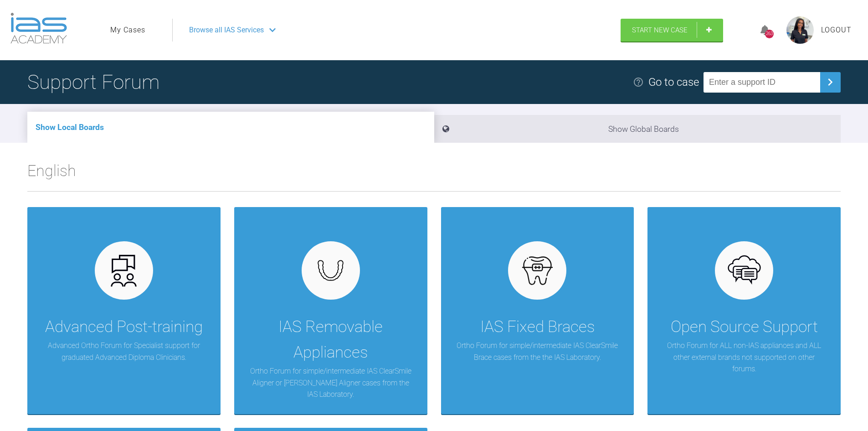 The image size is (868, 431). Describe the element at coordinates (538, 311) in the screenshot. I see `a: IAS Fixed BracesOrtho Forum for simple/intermediate IAS ClearSmile Brace cases from the the IAS L...` at that location.